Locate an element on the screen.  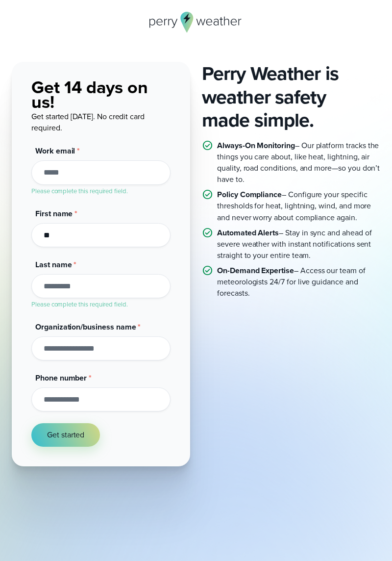
strong: Policy Compliance is located at coordinates (249, 194).